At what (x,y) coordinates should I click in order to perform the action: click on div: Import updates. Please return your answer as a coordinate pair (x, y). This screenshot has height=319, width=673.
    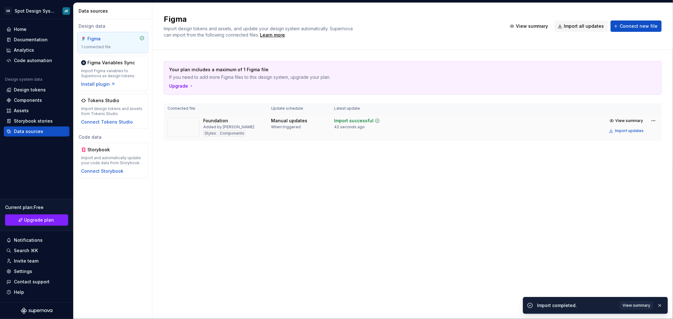
    Looking at the image, I should click on (629, 131).